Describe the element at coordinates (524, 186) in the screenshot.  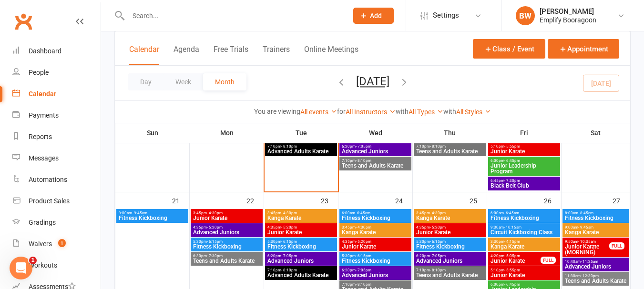
I see `span: Black Belt Club` at that location.